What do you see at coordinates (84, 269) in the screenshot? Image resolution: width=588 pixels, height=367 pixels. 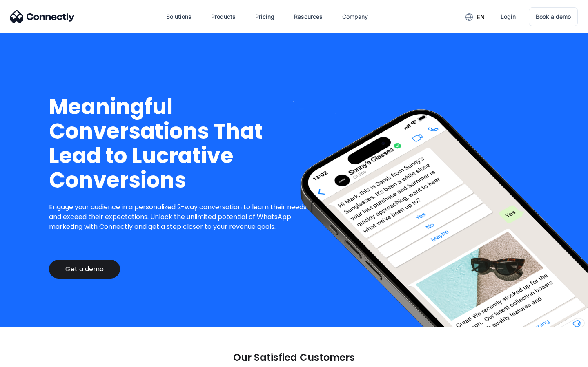 I see `a: Get a demo` at bounding box center [84, 269].